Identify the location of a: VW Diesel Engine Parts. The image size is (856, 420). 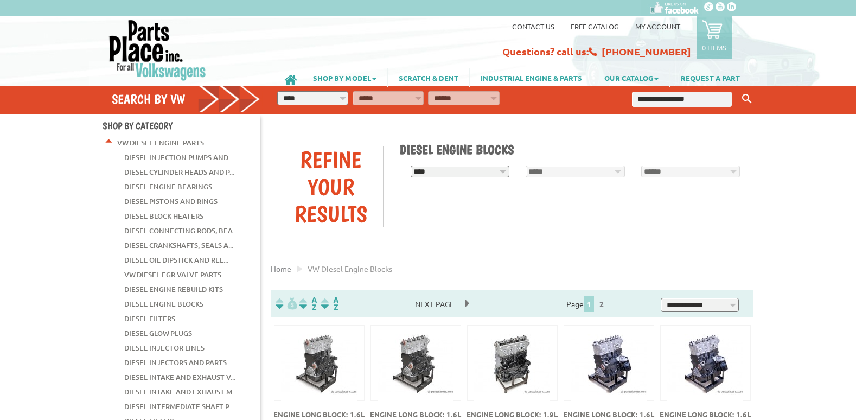
(161, 143).